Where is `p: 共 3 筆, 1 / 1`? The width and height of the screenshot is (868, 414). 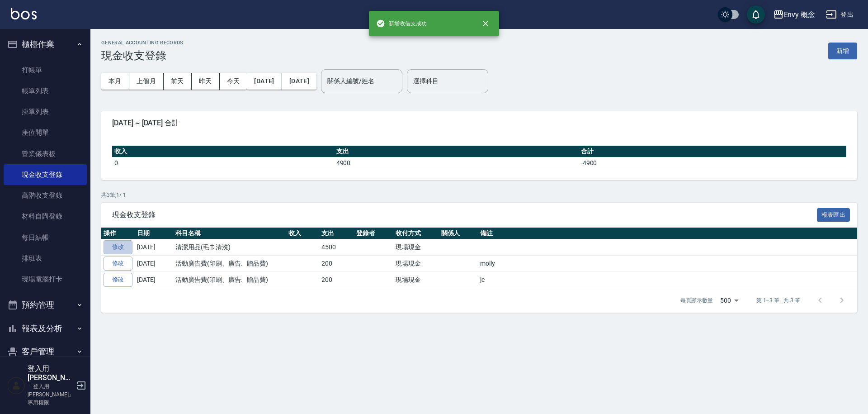 p: 共 3 筆, 1 / 1 is located at coordinates (479, 195).